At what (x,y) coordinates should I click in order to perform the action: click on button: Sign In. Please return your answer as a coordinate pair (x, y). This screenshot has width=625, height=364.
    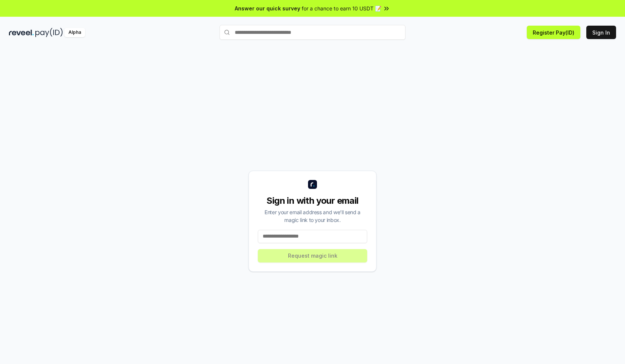
    Looking at the image, I should click on (601, 32).